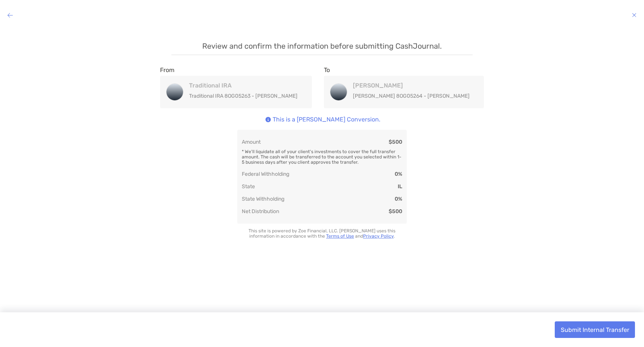  Describe the element at coordinates (400, 186) in the screenshot. I see `div: IL` at that location.